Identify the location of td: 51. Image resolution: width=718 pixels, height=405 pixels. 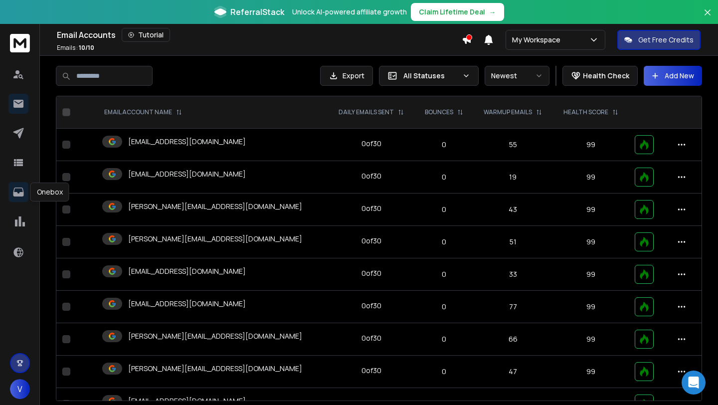
(513, 242).